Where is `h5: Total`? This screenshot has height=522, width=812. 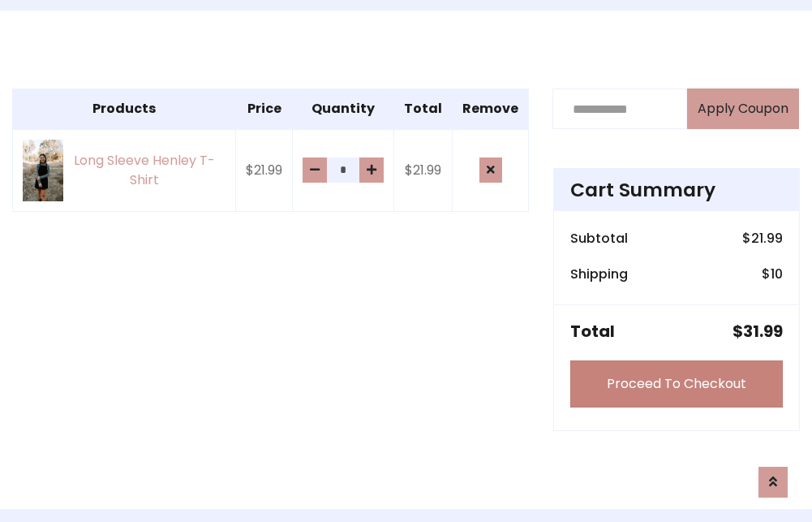 h5: Total is located at coordinates (592, 331).